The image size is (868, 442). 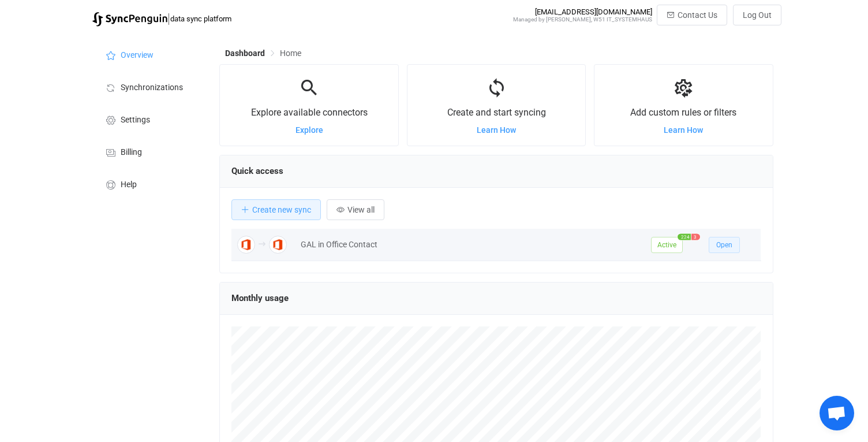 I want to click on span: 3, so click(x=696, y=236).